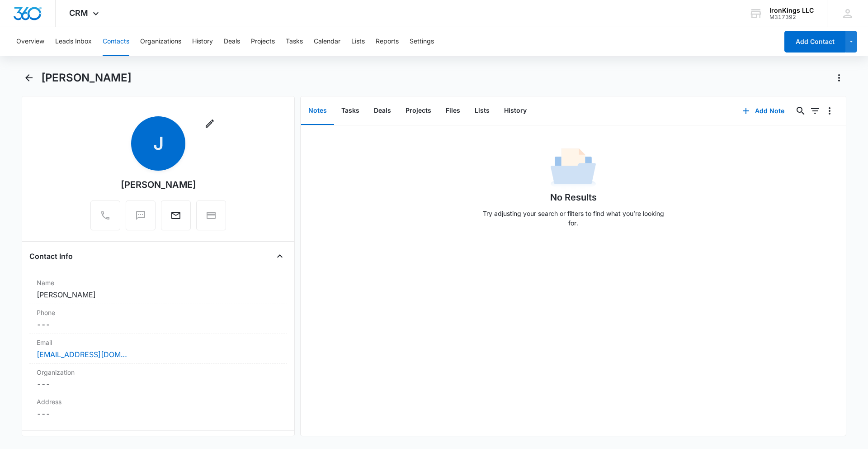  Describe the element at coordinates (51, 256) in the screenshot. I see `h4: Contact Info` at that location.